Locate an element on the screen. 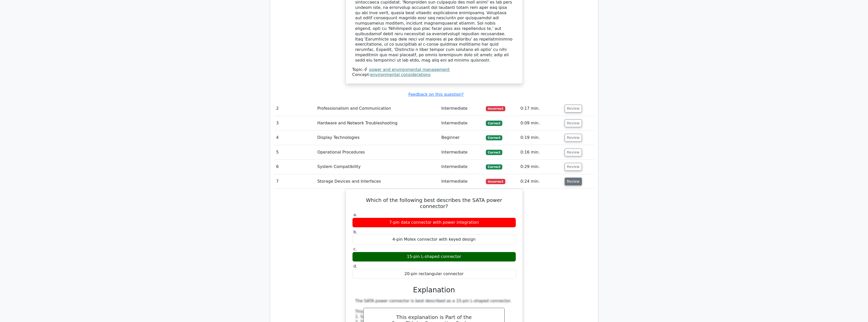 This screenshot has height=322, width=868. td: System Compatibility is located at coordinates (377, 167).